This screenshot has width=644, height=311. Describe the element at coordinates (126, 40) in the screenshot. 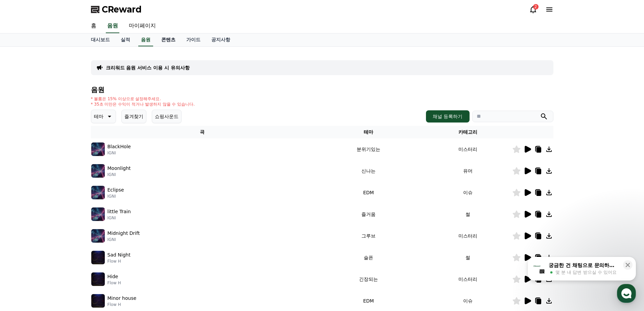

I see `a: 실적` at that location.